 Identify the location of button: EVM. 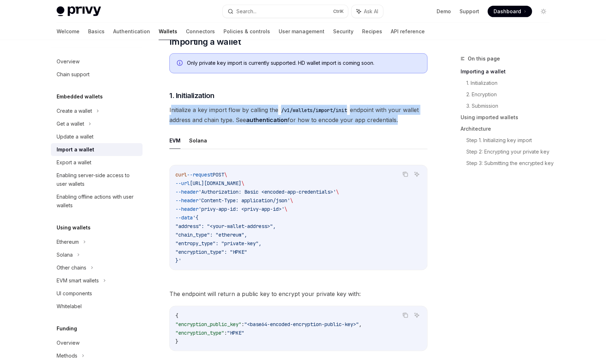
(175, 141).